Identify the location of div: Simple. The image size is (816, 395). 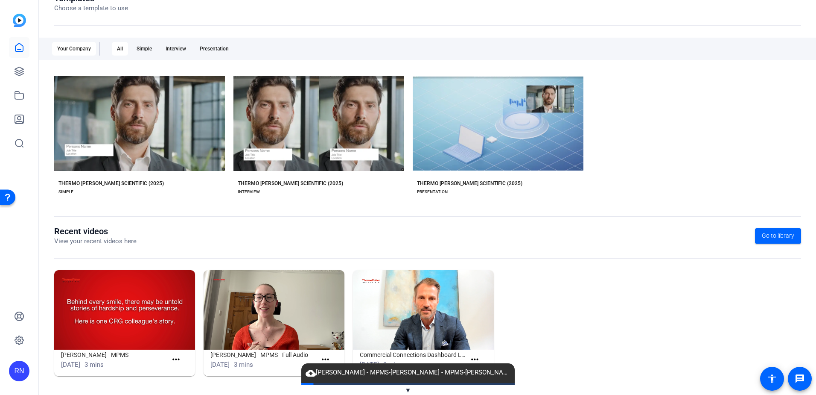
(144, 49).